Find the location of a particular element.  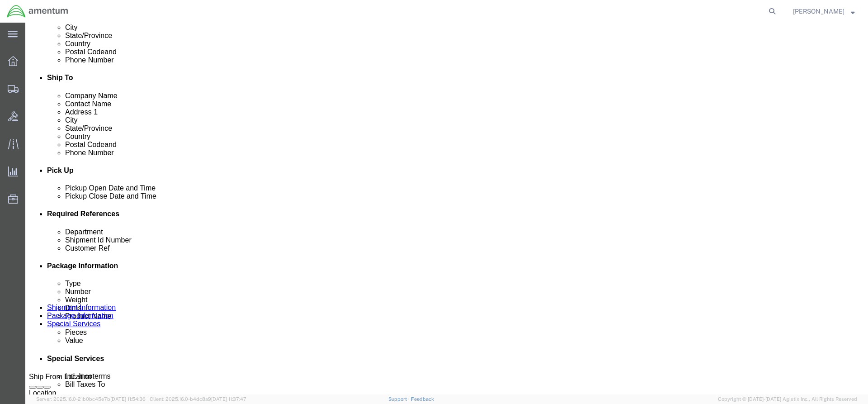

span: Daniel King is located at coordinates (819, 12).